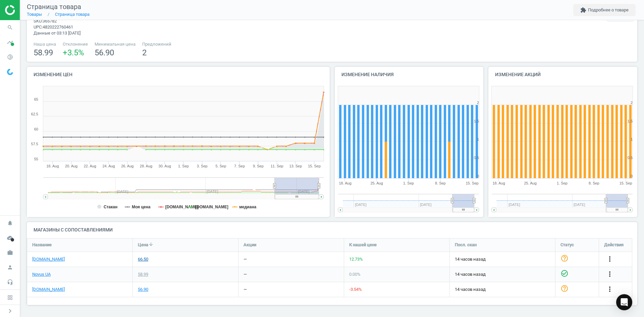 This screenshot has width=644, height=317. What do you see at coordinates (90, 166) in the screenshot?
I see `tspan: 22. Aug` at bounding box center [90, 166].